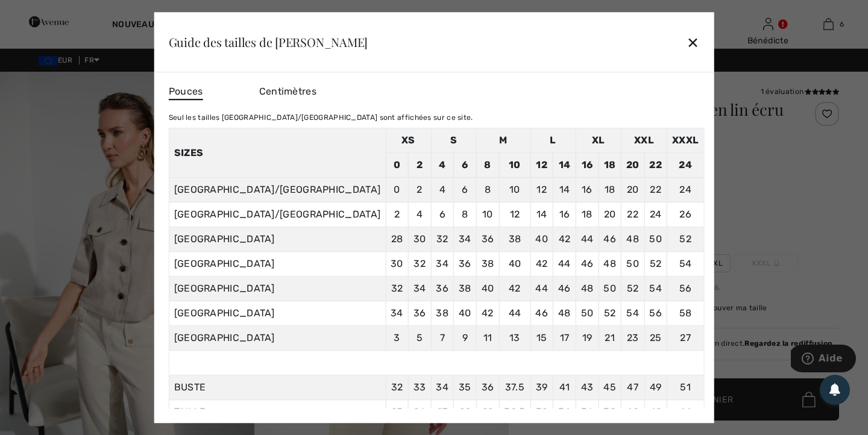 This screenshot has width=868, height=435. What do you see at coordinates (655, 387) in the screenshot?
I see `span: 49` at bounding box center [655, 387].